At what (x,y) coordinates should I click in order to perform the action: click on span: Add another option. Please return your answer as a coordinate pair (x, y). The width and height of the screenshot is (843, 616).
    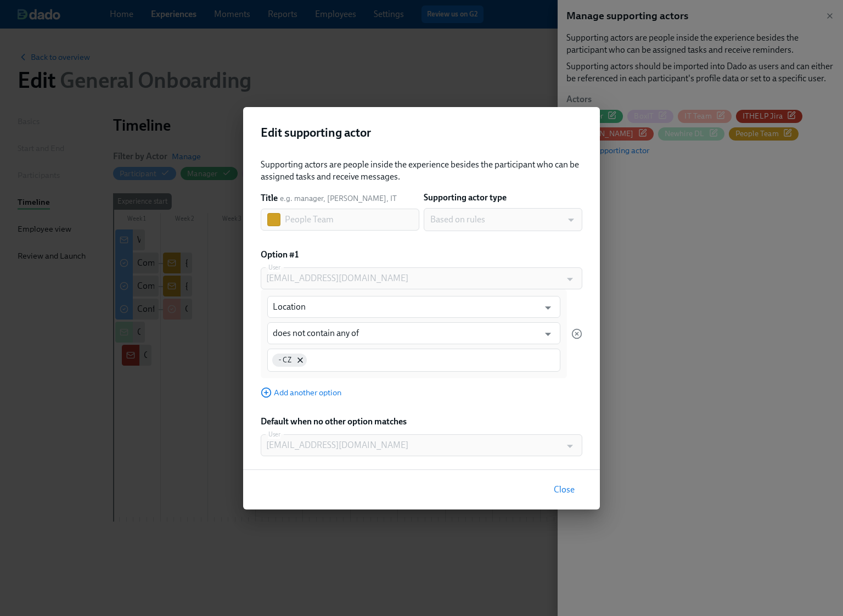
    Looking at the image, I should click on (300, 393).